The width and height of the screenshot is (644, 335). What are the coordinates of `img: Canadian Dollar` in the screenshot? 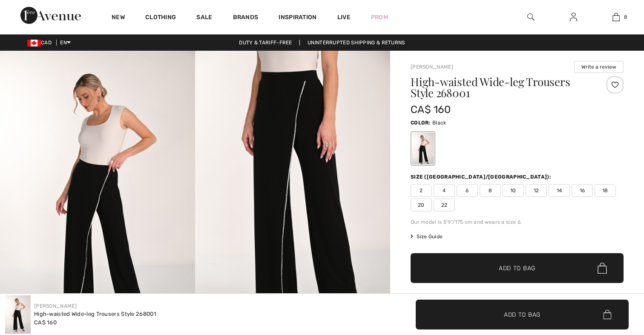 It's located at (34, 43).